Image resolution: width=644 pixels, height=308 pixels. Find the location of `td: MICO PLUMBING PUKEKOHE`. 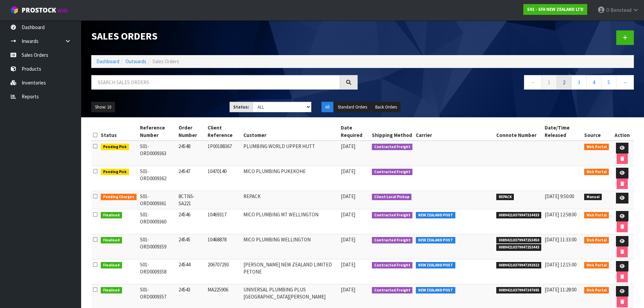

td: MICO PLUMBING PUKEKOHE is located at coordinates (290, 178).